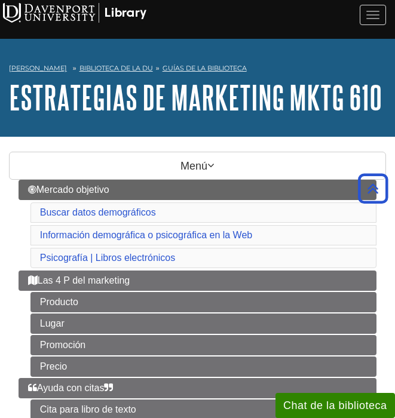 The width and height of the screenshot is (395, 418). Describe the element at coordinates (63, 345) in the screenshot. I see `font: Promoción` at that location.